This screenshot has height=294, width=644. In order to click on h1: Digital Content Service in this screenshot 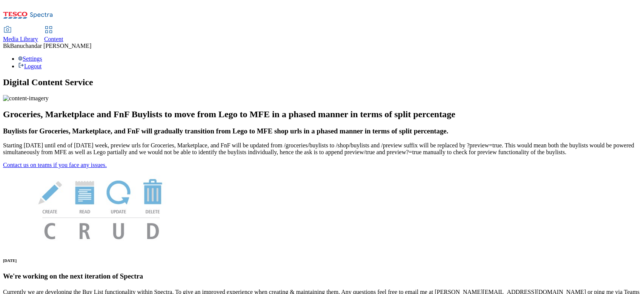, I will do `click(322, 82)`.